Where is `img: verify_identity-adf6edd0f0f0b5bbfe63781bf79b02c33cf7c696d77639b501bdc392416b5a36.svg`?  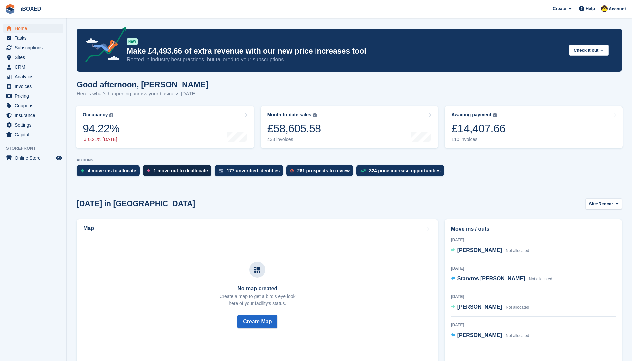 img: verify_identity-adf6edd0f0f0b5bbfe63781bf79b02c33cf7c696d77639b501bdc392416b5a36.svg is located at coordinates (221, 171).